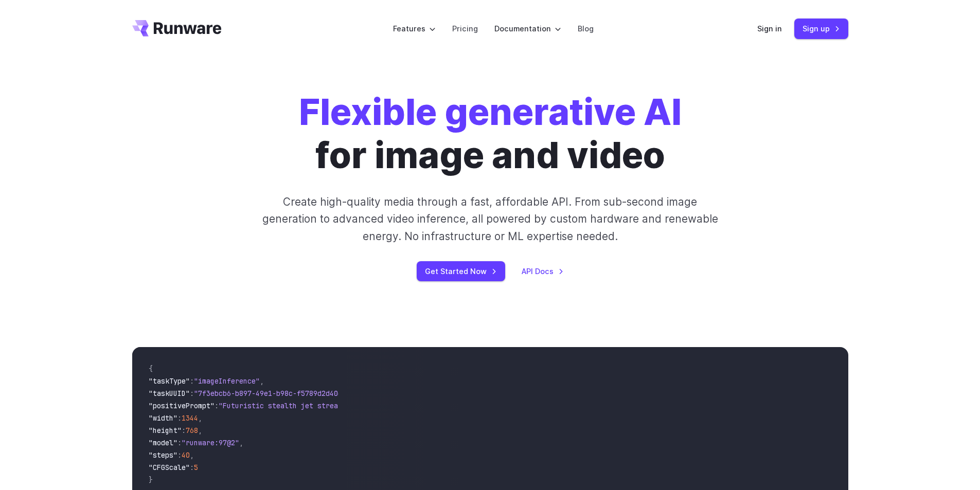 The image size is (980, 490). I want to click on a: API Docs, so click(542, 271).